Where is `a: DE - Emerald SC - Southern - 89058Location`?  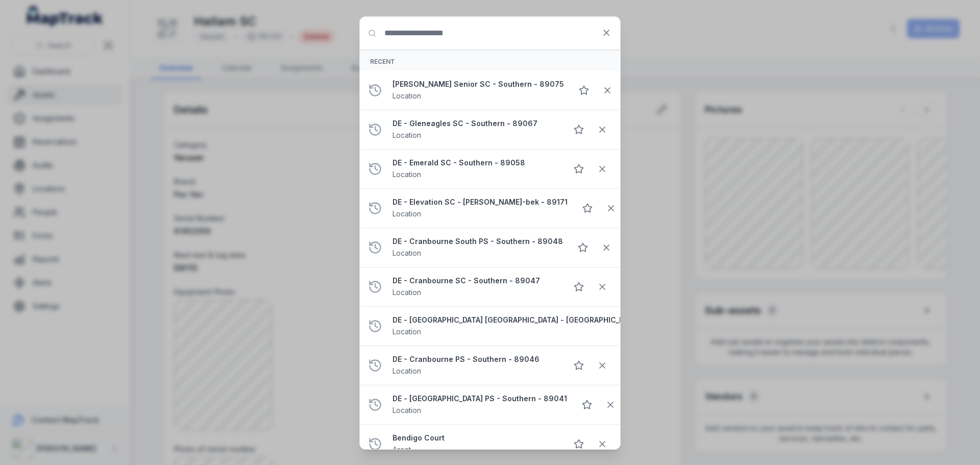 a: DE - Emerald SC - Southern - 89058Location is located at coordinates (475, 169).